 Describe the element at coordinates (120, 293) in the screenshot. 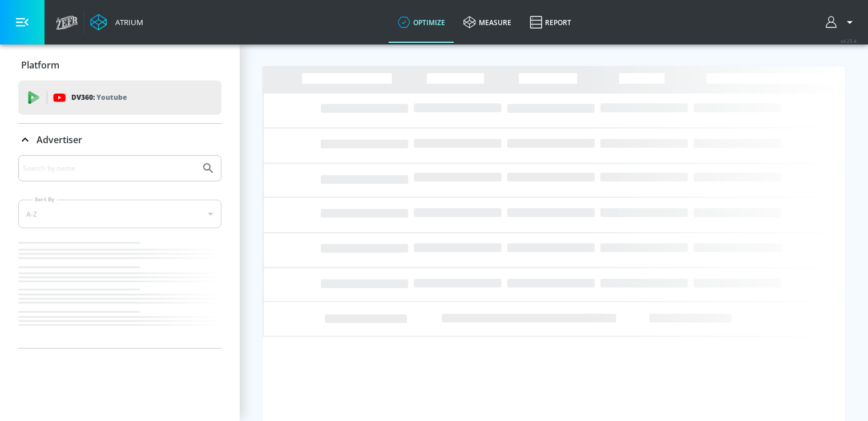

I see `nav: list of Advertiser` at that location.